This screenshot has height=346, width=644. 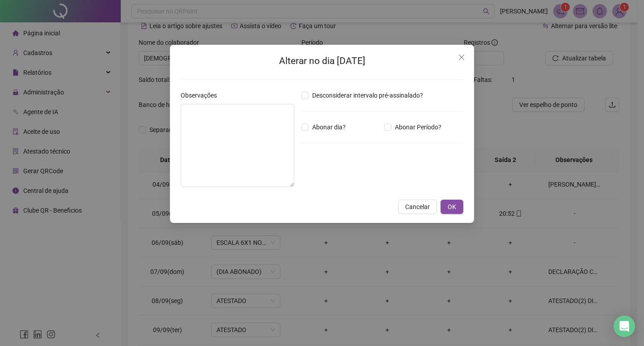 I want to click on span: close, so click(x=461, y=57).